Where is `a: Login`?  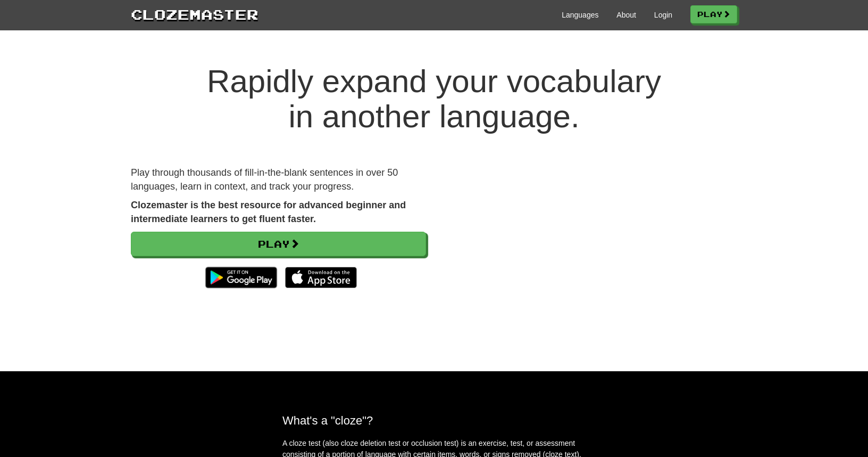
a: Login is located at coordinates (664, 15).